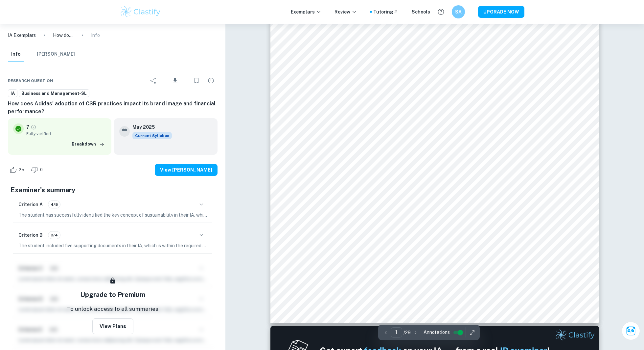 This screenshot has height=350, width=644. What do you see at coordinates (407, 332) in the screenshot?
I see `p: / 29` at bounding box center [407, 332].